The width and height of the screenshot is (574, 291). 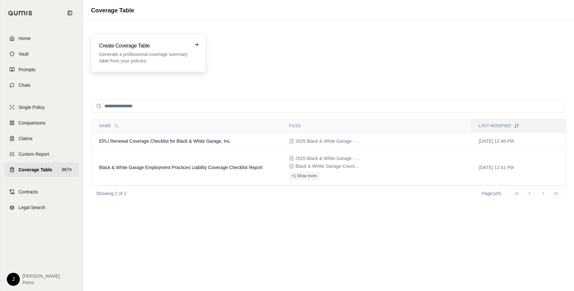 I want to click on button: Collapse sidebar, so click(x=70, y=13).